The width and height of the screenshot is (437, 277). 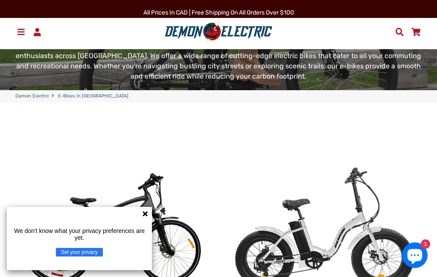 What do you see at coordinates (219, 60) in the screenshot?
I see `span: Discover the exhilaration of eco-friendly transportation with Demon Electric E-Bikes, the leading...` at bounding box center [219, 60].